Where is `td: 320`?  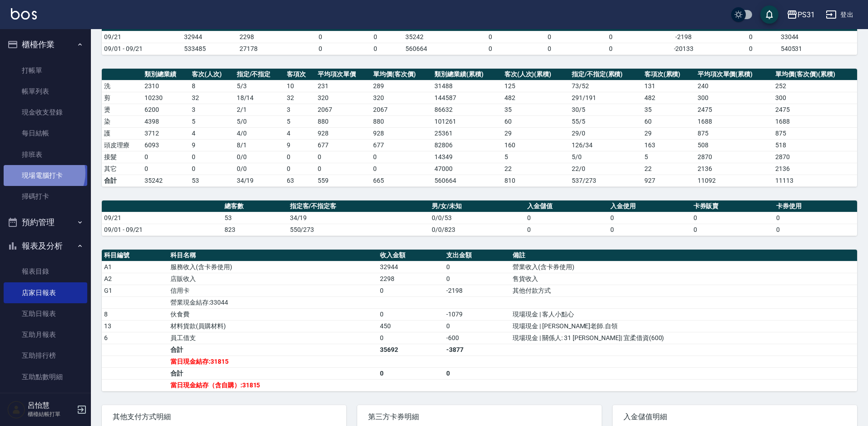 td: 320 is located at coordinates (343, 98).